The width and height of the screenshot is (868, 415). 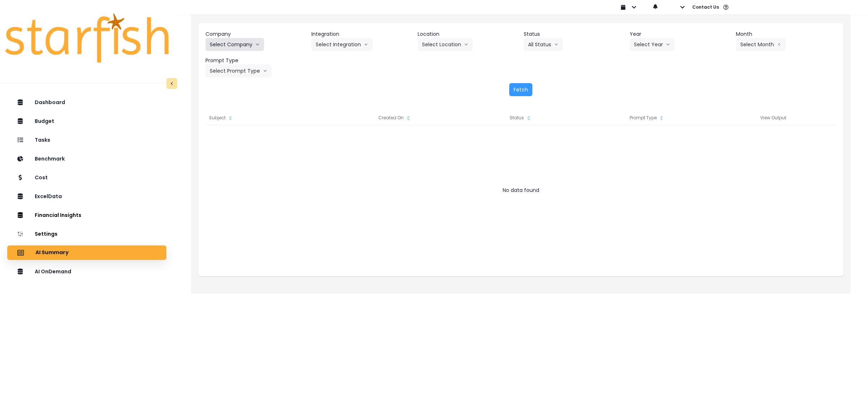 I want to click on button: ExcelData, so click(x=87, y=196).